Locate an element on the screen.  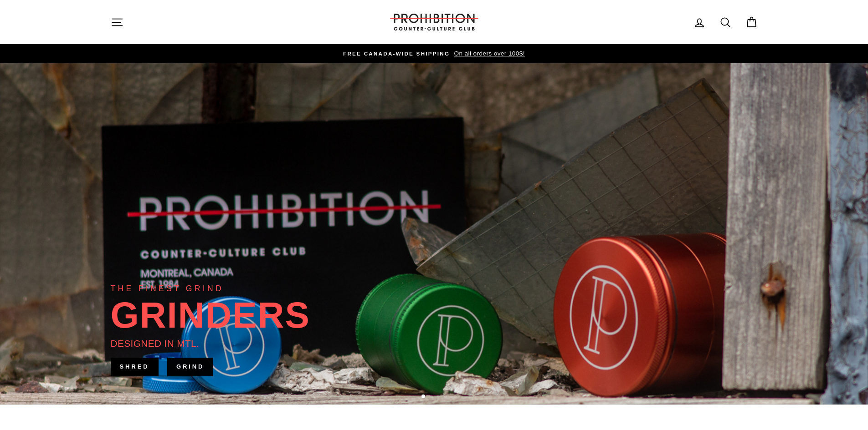
button: 1 is located at coordinates (423, 397).